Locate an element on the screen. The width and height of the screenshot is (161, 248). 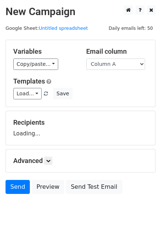
a: Daily emails left: 50 is located at coordinates (131, 28).